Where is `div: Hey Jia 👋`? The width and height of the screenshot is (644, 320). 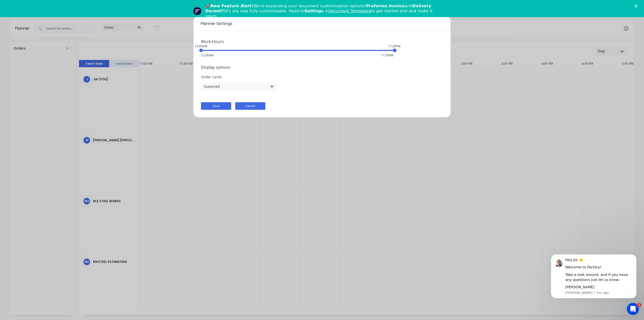 div: Hey Jia 👋 is located at coordinates (56, 13).